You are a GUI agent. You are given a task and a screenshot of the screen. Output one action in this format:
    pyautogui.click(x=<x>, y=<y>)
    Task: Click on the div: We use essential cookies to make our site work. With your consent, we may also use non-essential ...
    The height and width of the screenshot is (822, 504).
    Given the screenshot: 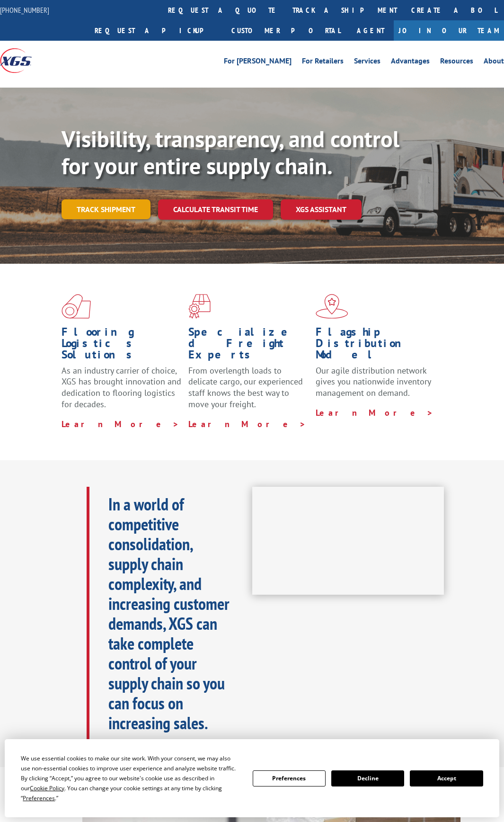 What is the action you would take?
    pyautogui.click(x=131, y=777)
    